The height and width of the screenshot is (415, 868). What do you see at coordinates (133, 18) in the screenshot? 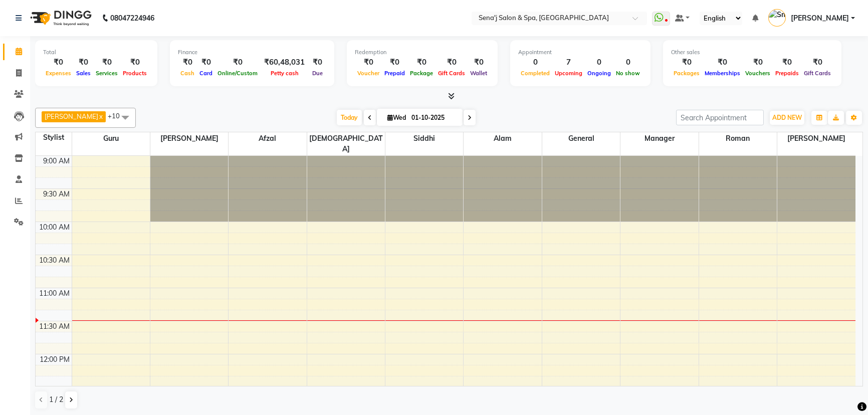
I see `b: 08047224946` at bounding box center [133, 18].